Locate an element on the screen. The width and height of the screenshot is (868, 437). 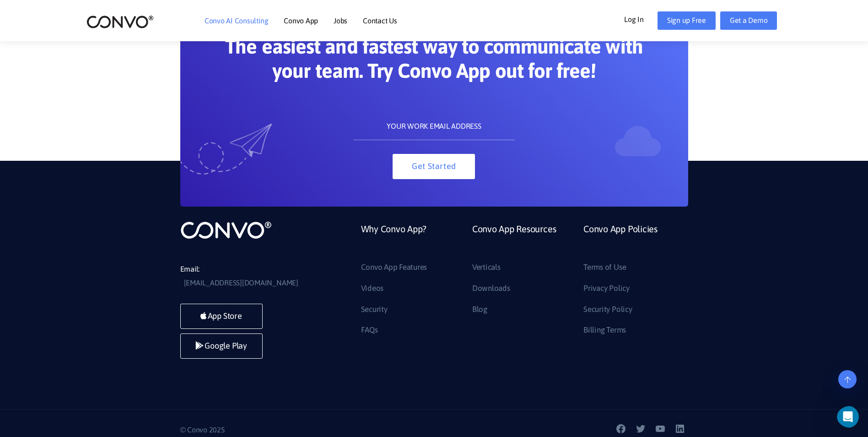
p: © Convo 2025 is located at coordinates (304, 430).